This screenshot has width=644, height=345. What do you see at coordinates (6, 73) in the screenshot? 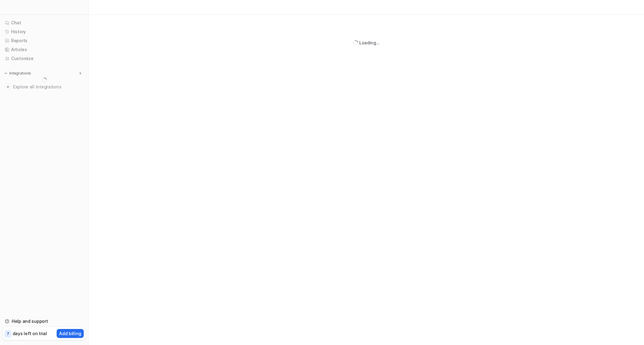
I see `img: expand menu` at bounding box center [6, 73].